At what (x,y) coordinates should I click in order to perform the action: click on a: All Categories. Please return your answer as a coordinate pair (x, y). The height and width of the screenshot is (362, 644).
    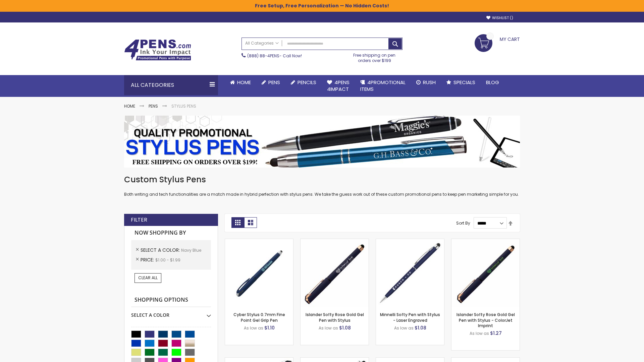
    Looking at the image, I should click on (262, 43).